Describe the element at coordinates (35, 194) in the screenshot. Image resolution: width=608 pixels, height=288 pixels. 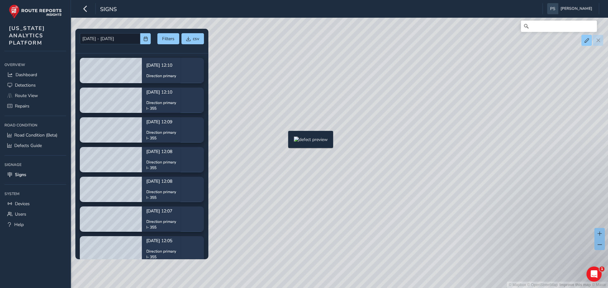
I see `div: System` at that location.